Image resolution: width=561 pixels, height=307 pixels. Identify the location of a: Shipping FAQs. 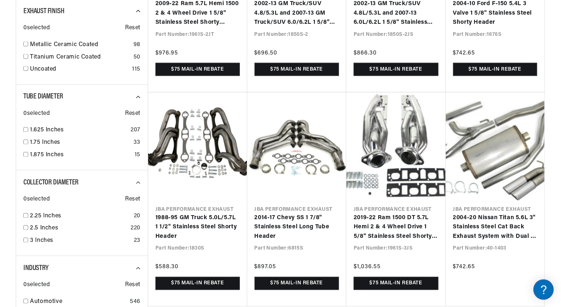
(73, 128).